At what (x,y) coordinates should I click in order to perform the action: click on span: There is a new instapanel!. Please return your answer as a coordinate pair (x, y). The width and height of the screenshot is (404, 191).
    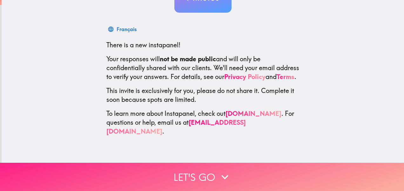
    Looking at the image, I should click on (143, 45).